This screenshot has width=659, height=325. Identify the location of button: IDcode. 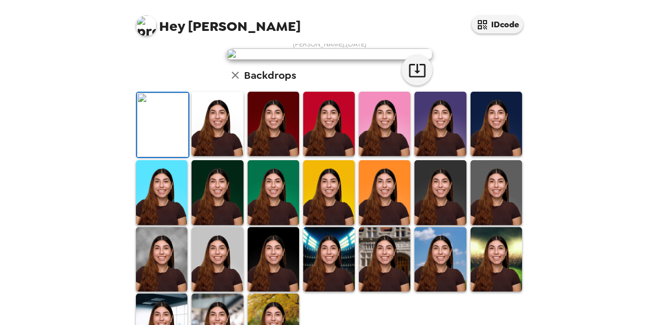
(497, 24).